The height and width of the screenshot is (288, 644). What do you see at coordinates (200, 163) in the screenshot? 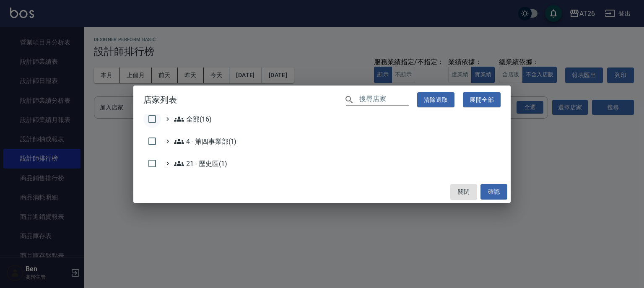
I see `span: 21 - 歷史區(1)` at bounding box center [200, 163].